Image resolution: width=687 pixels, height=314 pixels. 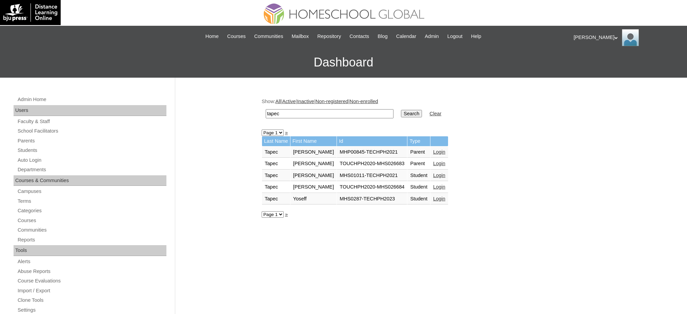 I want to click on img: Ariane Ebuen, so click(x=630, y=38).